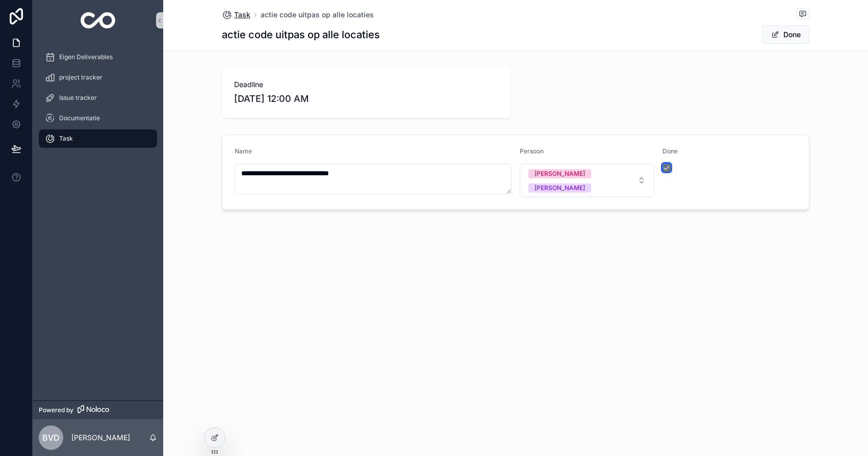 This screenshot has height=456, width=868. Describe the element at coordinates (786, 35) in the screenshot. I see `button: Done` at that location.